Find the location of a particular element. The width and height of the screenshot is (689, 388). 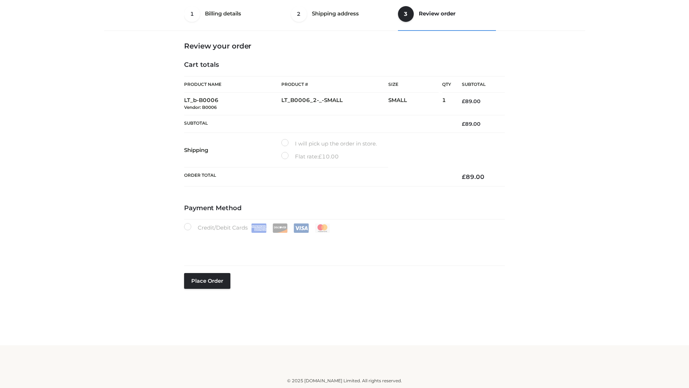

th: Shipping is located at coordinates (233, 150).